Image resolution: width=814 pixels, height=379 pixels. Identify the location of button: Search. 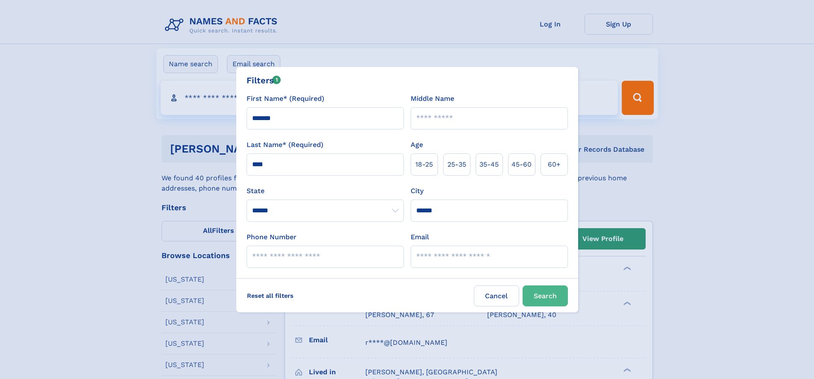
(545, 296).